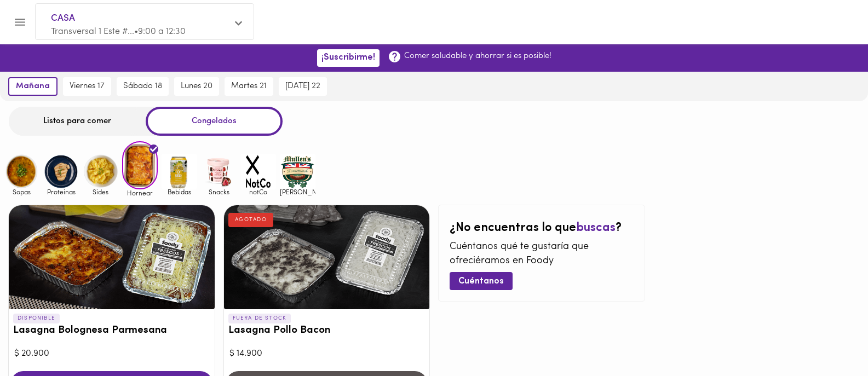 The height and width of the screenshot is (376, 868). Describe the element at coordinates (251, 220) in the screenshot. I see `div: AGOTADO` at that location.